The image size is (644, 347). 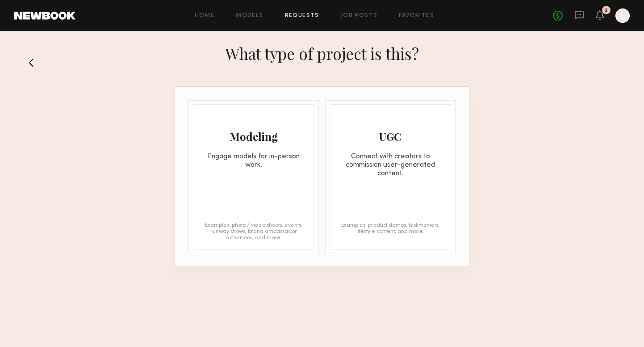 I want to click on div: Examples: product demos, testimonials, lifestyle content, and more., so click(x=391, y=231).